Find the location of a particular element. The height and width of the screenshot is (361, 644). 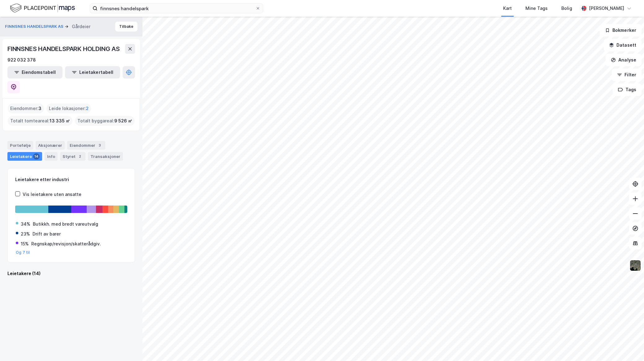

span: 3 is located at coordinates (40, 109).